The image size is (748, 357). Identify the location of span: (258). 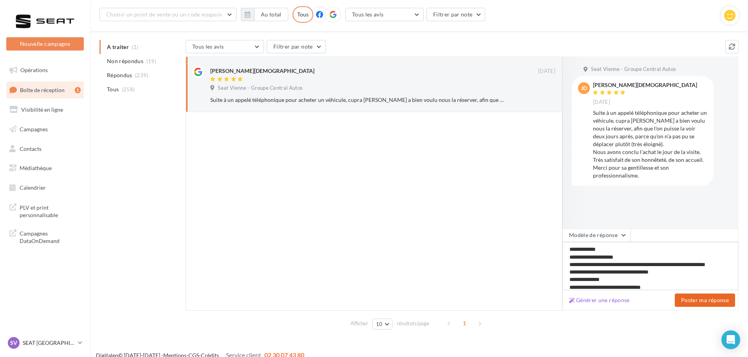
(128, 89).